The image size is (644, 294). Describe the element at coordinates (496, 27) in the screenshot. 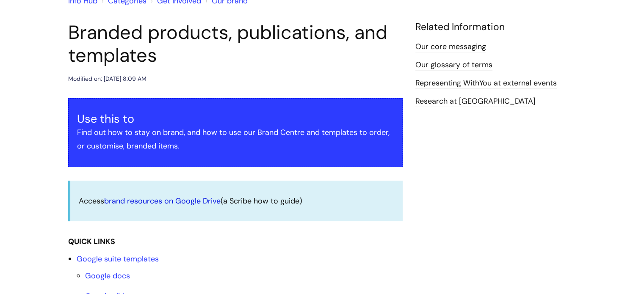

I see `h4: Related Information` at that location.